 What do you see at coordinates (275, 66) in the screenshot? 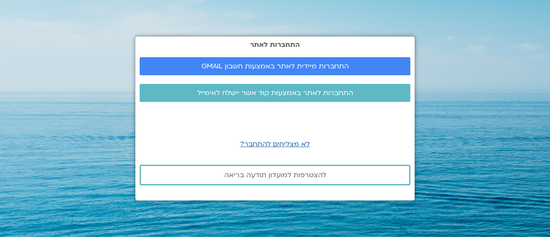
I see `a: התחברות מיידית לאתר באמצעות חשבון GMAIL` at bounding box center [275, 66].